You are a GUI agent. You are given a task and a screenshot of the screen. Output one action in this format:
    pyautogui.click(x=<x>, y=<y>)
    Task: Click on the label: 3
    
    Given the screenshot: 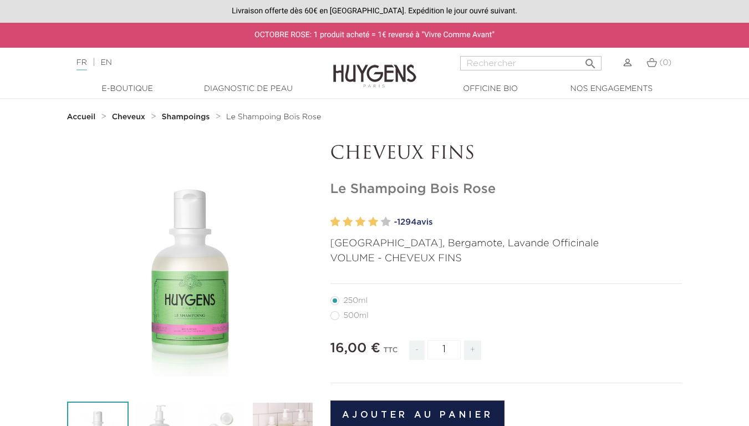 What is the action you would take?
    pyautogui.click(x=360, y=222)
    